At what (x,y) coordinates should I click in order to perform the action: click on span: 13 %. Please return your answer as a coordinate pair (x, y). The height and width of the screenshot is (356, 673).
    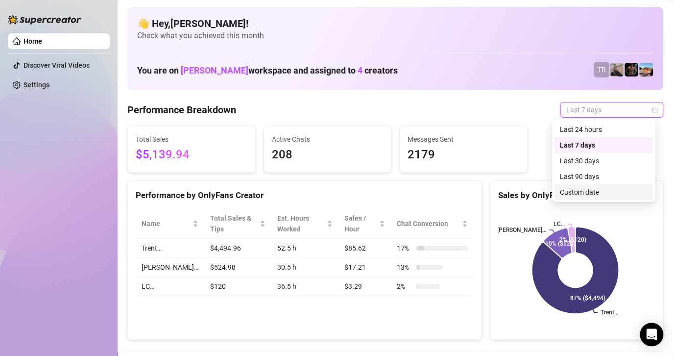
    Looking at the image, I should click on (405, 267).